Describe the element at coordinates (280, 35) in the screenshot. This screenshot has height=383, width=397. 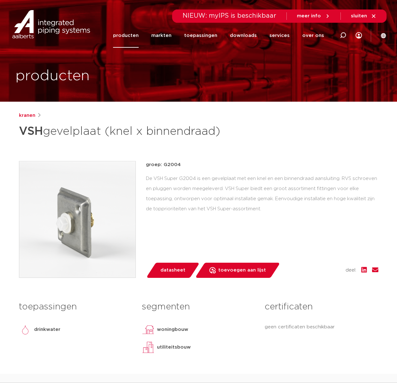
I see `a: services` at that location.